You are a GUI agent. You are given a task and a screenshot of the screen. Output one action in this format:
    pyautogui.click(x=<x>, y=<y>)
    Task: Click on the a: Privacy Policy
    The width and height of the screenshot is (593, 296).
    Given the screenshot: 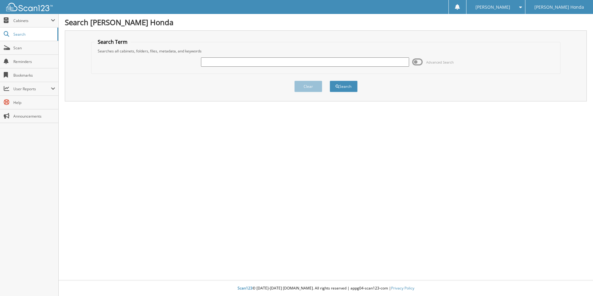 What is the action you would take?
    pyautogui.click(x=402, y=288)
    